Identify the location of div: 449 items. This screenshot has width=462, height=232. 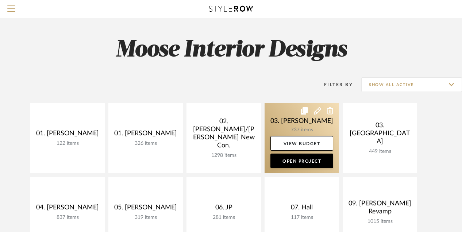
(380, 152).